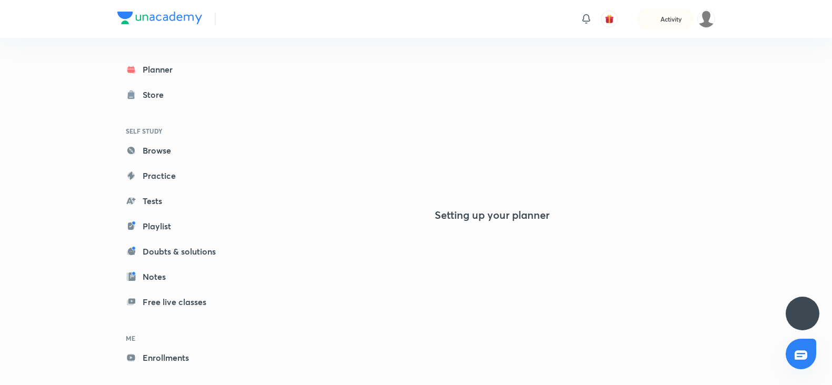 The width and height of the screenshot is (832, 385). What do you see at coordinates (178, 252) in the screenshot?
I see `a: Doubts & solutions` at bounding box center [178, 252].